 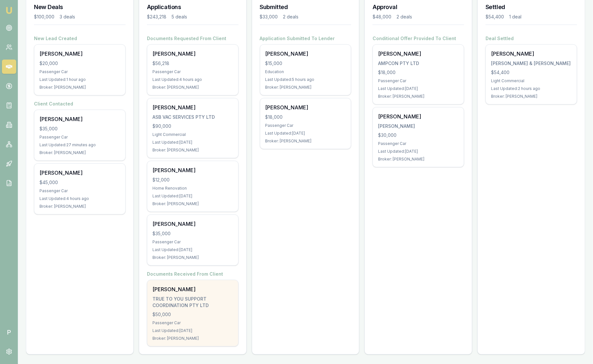 What do you see at coordinates (531, 39) in the screenshot?
I see `h4: Deal Settled` at bounding box center [531, 39].